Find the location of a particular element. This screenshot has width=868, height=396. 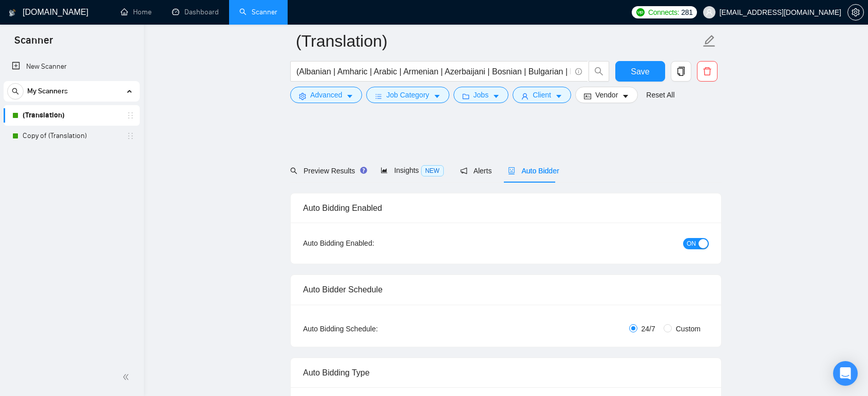

span: Client is located at coordinates (542, 95).